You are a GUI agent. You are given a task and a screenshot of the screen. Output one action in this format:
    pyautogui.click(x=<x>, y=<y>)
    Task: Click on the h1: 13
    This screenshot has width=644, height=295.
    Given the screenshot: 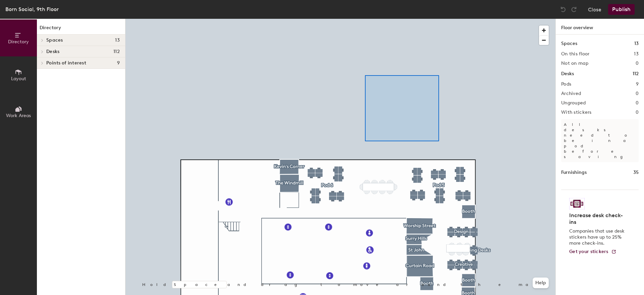 What is the action you would take?
    pyautogui.click(x=636, y=44)
    